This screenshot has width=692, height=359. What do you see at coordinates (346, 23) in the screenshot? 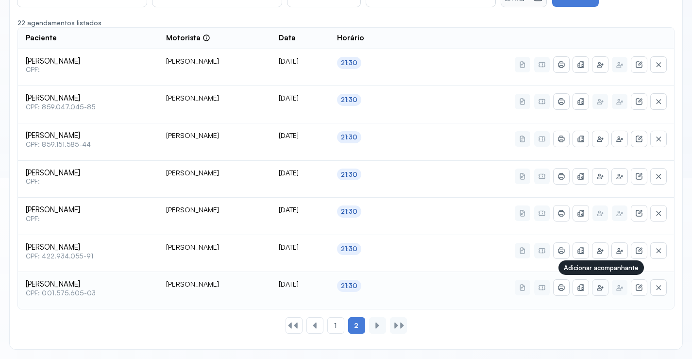
I see `div: 22 agendamentos listados` at bounding box center [346, 23].